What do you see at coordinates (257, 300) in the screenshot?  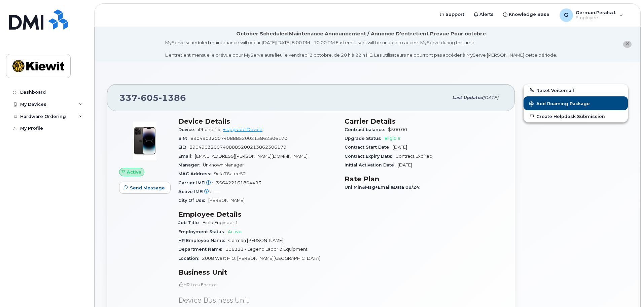 I see `p: Device Business Unit` at bounding box center [257, 300].